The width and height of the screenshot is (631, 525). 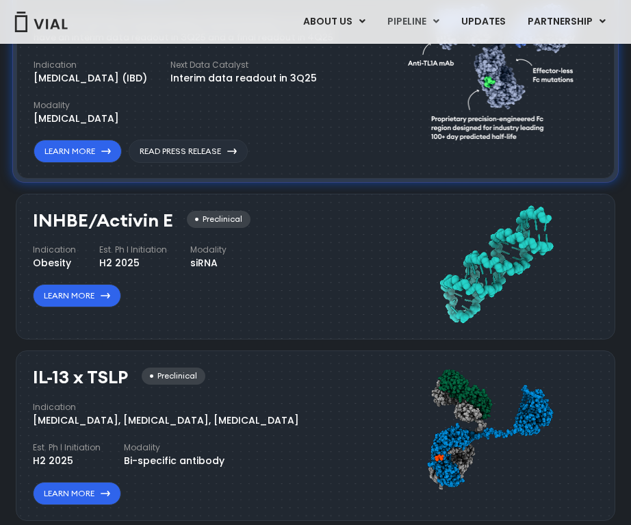 What do you see at coordinates (54, 263) in the screenshot?
I see `div: Obesity` at bounding box center [54, 263].